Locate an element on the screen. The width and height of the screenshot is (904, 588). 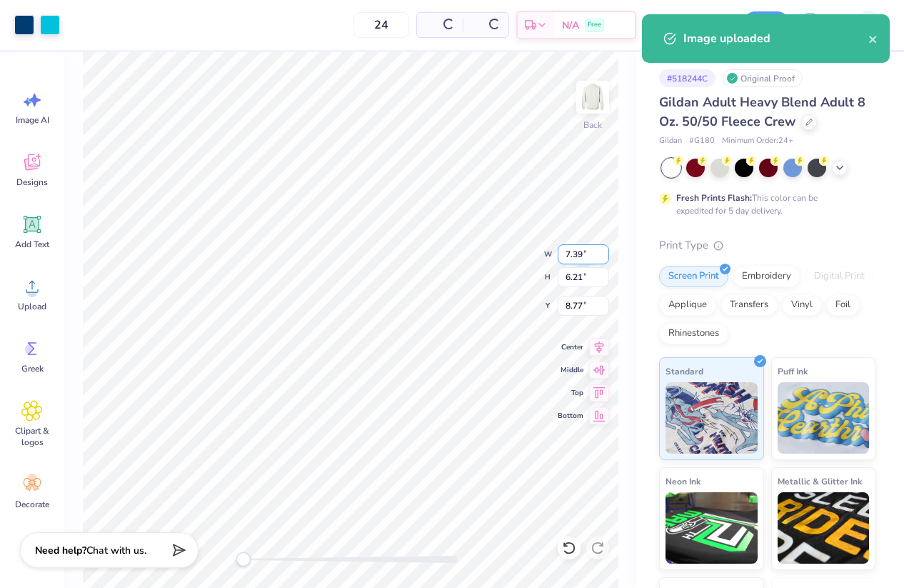
span: Greek is located at coordinates (32, 368).